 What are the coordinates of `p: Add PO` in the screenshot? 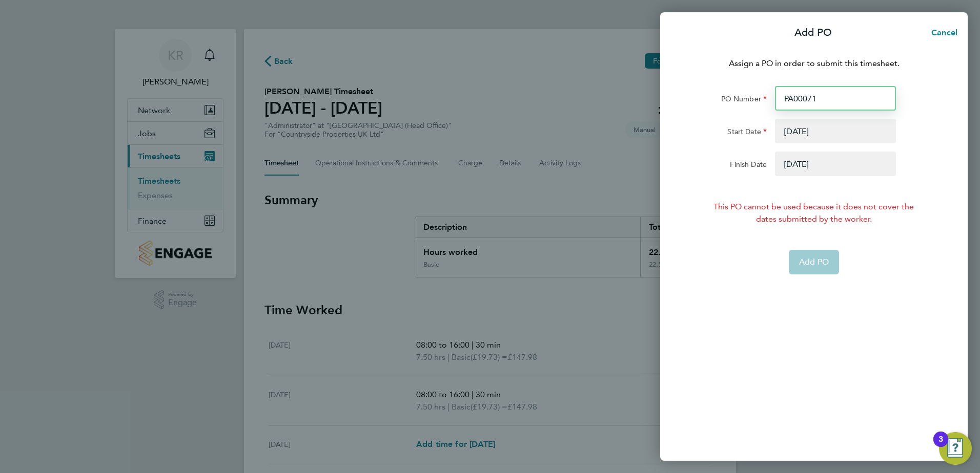 It's located at (813, 32).